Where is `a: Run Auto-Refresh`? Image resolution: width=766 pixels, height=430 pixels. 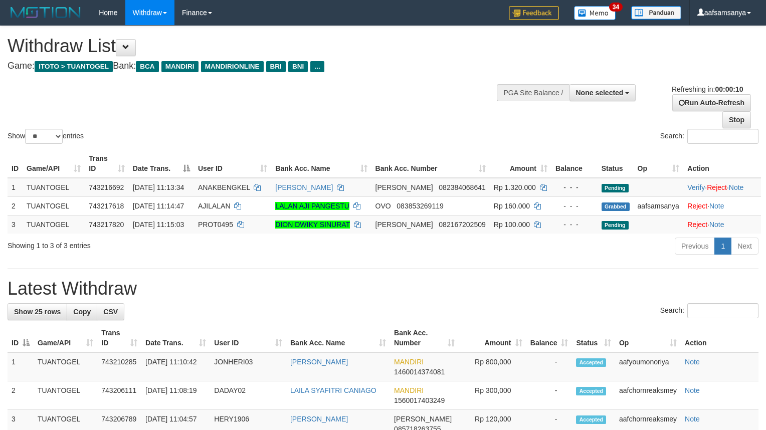
a: Run Auto-Refresh is located at coordinates (712, 103).